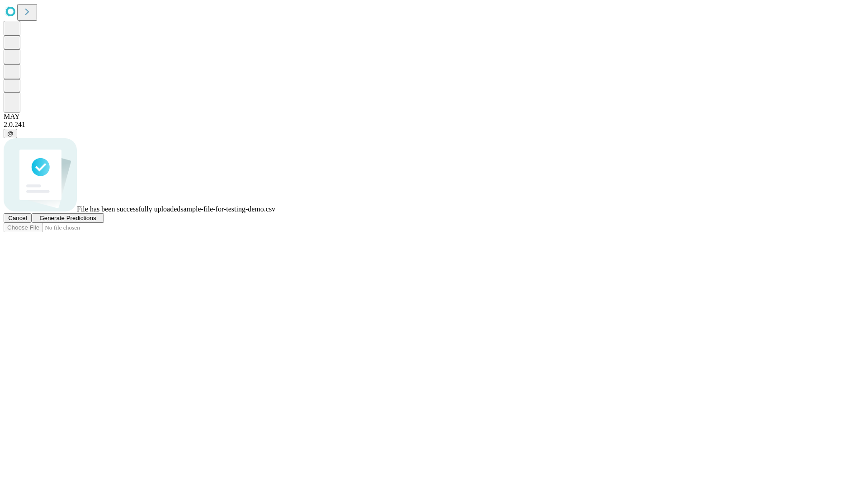  Describe the element at coordinates (228, 209) in the screenshot. I see `span: sample-file-for-testing-demo.csv` at that location.